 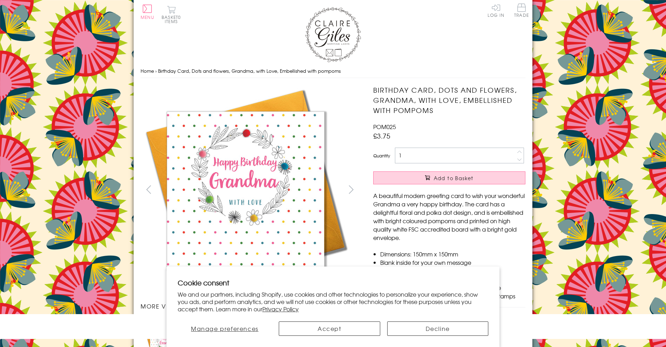 What do you see at coordinates (171, 14) in the screenshot?
I see `button: Basket0 items` at bounding box center [171, 14].